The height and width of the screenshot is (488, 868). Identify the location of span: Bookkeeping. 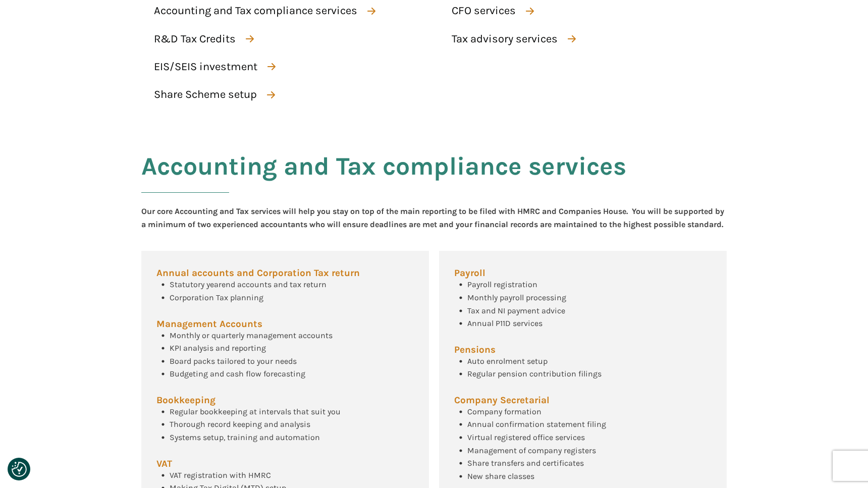
(186, 400).